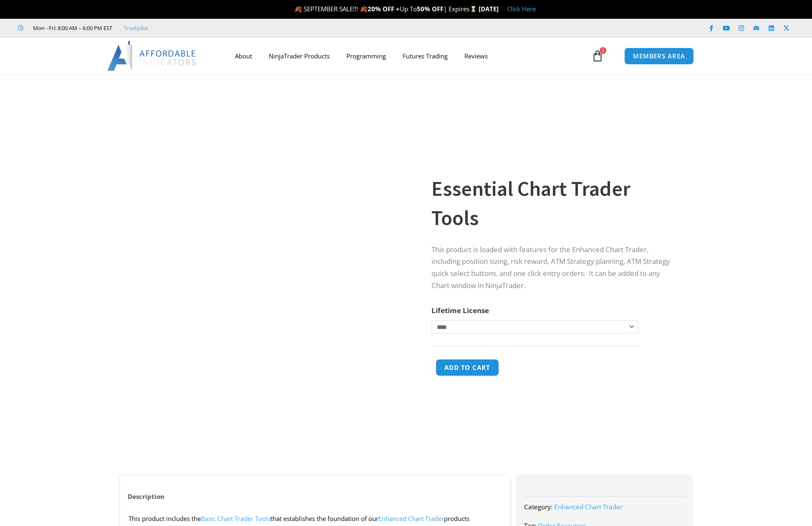  What do you see at coordinates (152, 56) in the screenshot?
I see `img: LogoAI | Affordable Indicators – NinjaTrader` at bounding box center [152, 56].